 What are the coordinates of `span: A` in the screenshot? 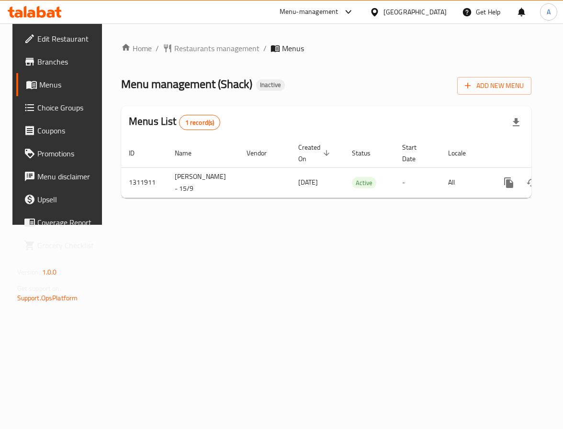 It's located at (549, 12).